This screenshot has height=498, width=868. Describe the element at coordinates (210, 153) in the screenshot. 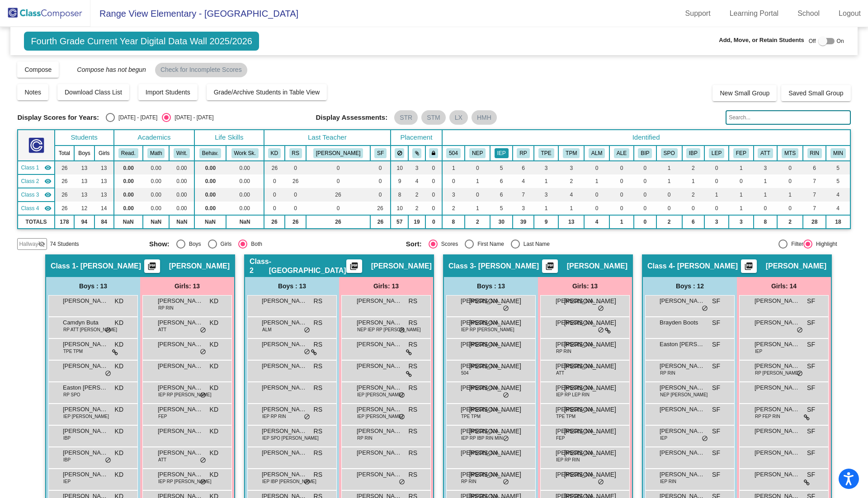

I see `button: Behav.` at that location.